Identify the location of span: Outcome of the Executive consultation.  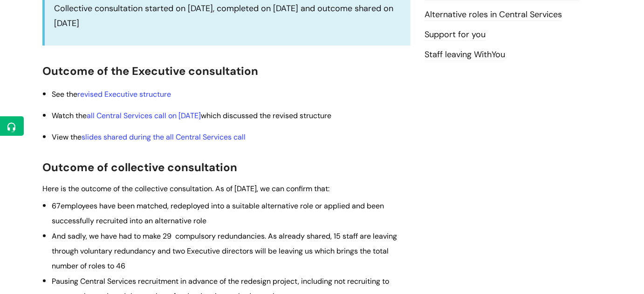
(150, 71).